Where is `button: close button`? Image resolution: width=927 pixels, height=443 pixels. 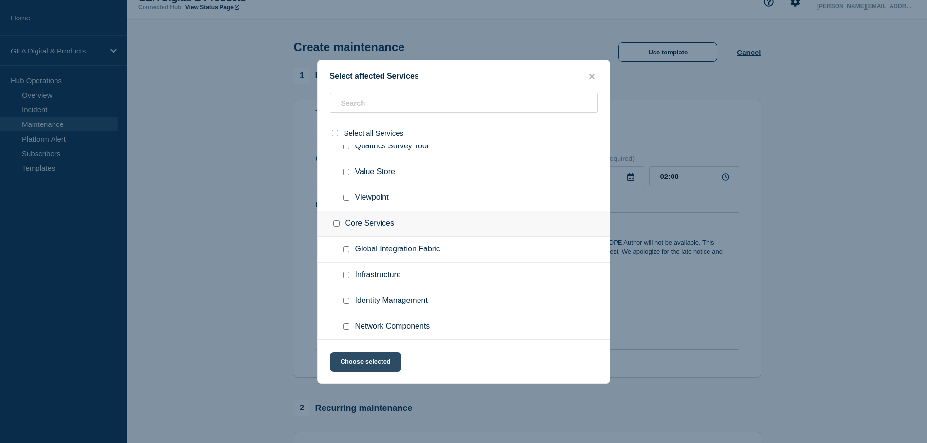
button: close button is located at coordinates (592, 76).